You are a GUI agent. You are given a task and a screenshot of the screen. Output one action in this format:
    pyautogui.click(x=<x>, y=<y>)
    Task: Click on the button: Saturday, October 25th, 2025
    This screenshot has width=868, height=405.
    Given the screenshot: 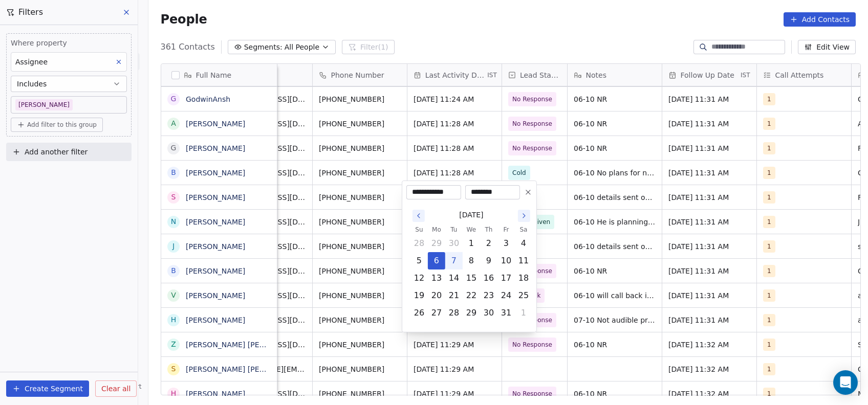 What is the action you would take?
    pyautogui.click(x=523, y=296)
    